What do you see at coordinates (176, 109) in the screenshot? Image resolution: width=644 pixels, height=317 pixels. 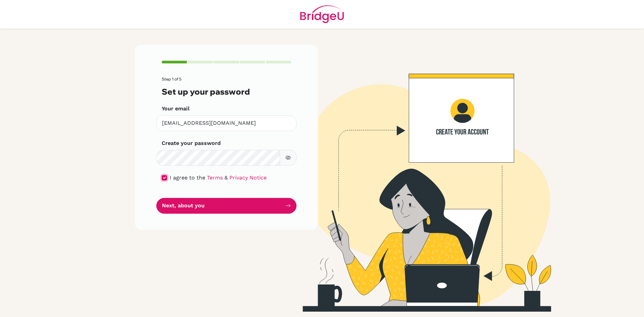 I see `label: Your email` at bounding box center [176, 109].